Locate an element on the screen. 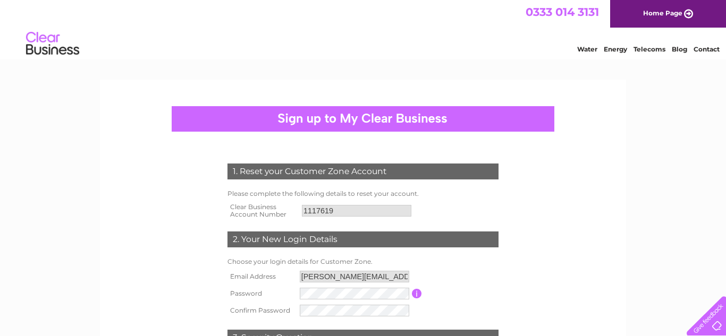  div: 1. Reset your Customer Zone Account is located at coordinates (363, 172).